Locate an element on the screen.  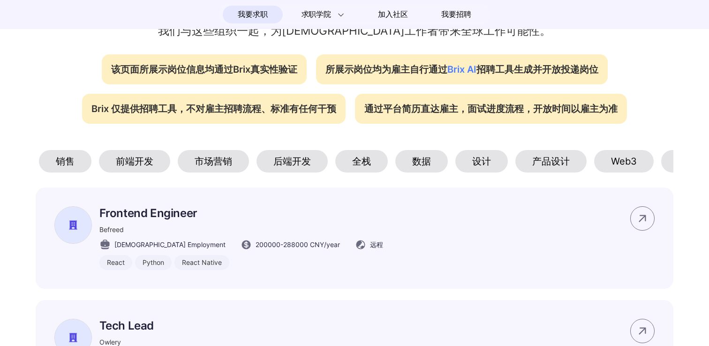
span: Brix AI is located at coordinates (462, 69).